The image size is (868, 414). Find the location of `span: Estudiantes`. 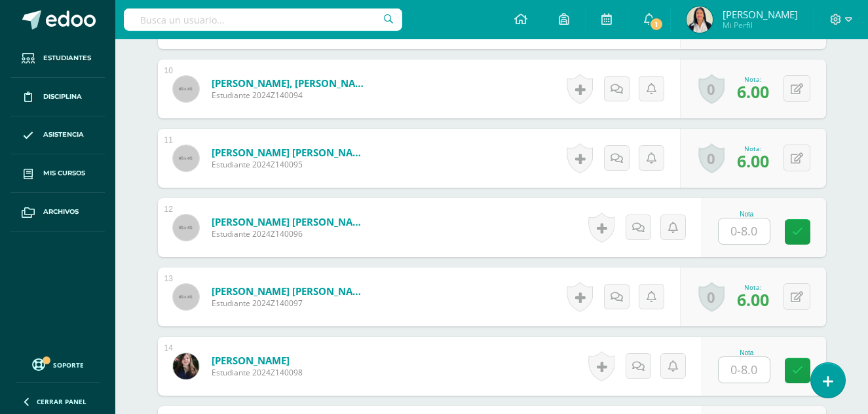

span: Estudiantes is located at coordinates (67, 58).